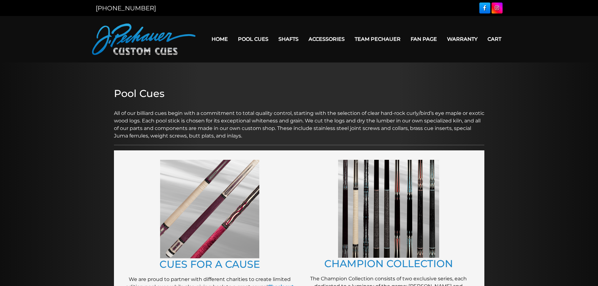 Image resolution: width=598 pixels, height=286 pixels. Describe the element at coordinates (462, 39) in the screenshot. I see `a: Warranty` at that location.